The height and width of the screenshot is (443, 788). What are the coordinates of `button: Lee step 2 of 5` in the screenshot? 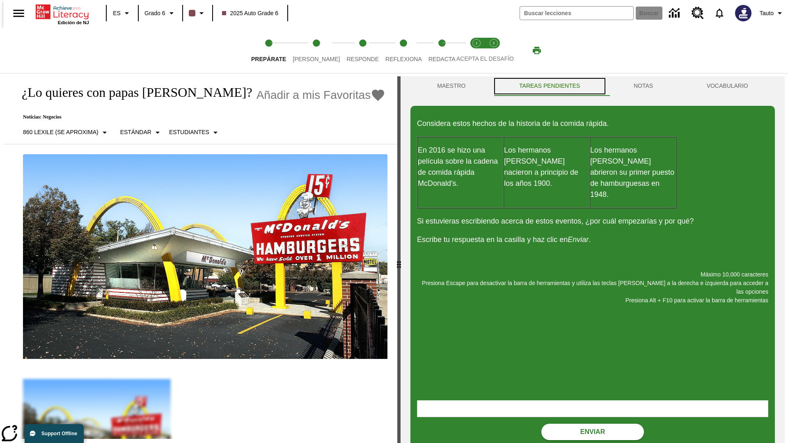 It's located at (316, 50).